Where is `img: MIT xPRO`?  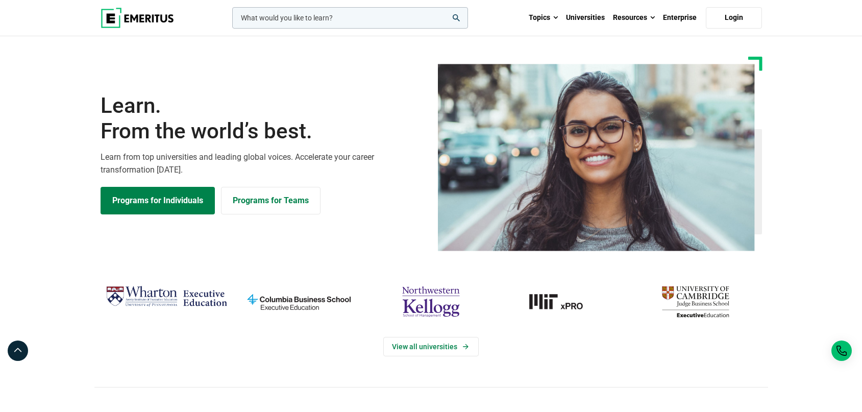 img: MIT xPRO is located at coordinates (563, 302).